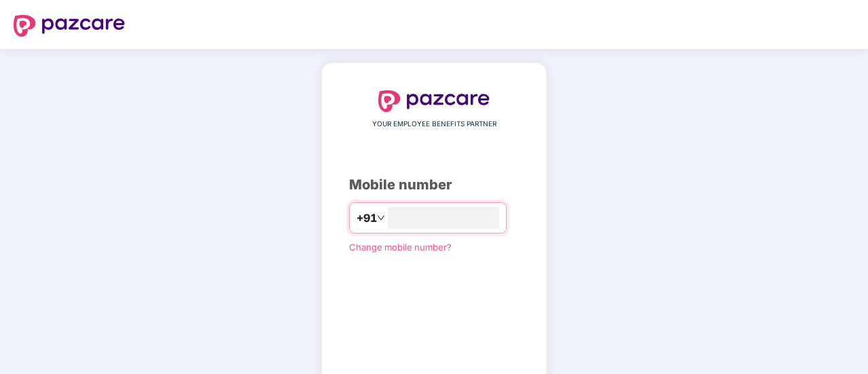 The image size is (868, 374). I want to click on span: down, so click(381, 218).